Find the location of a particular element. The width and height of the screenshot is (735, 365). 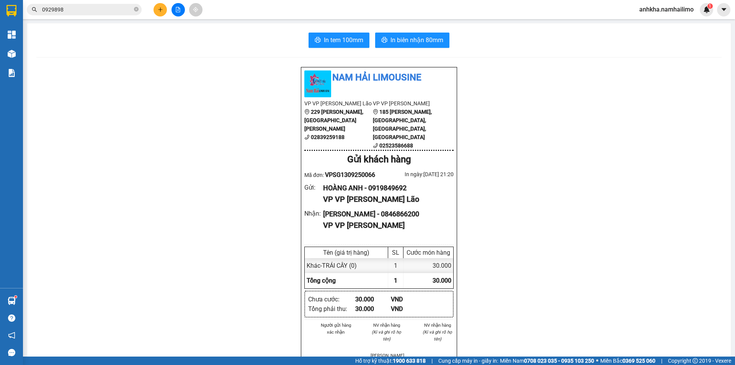

span: notification is located at coordinates (11, 335).